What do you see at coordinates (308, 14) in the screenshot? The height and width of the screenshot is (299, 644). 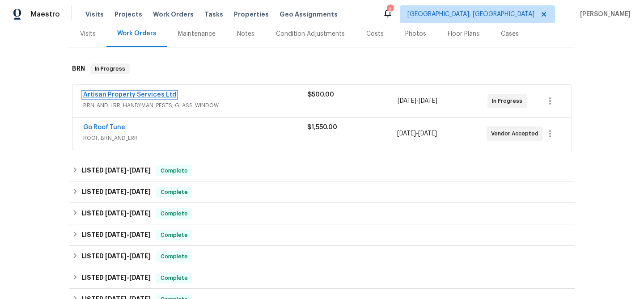 I see `span: Geo Assignments` at bounding box center [308, 14].